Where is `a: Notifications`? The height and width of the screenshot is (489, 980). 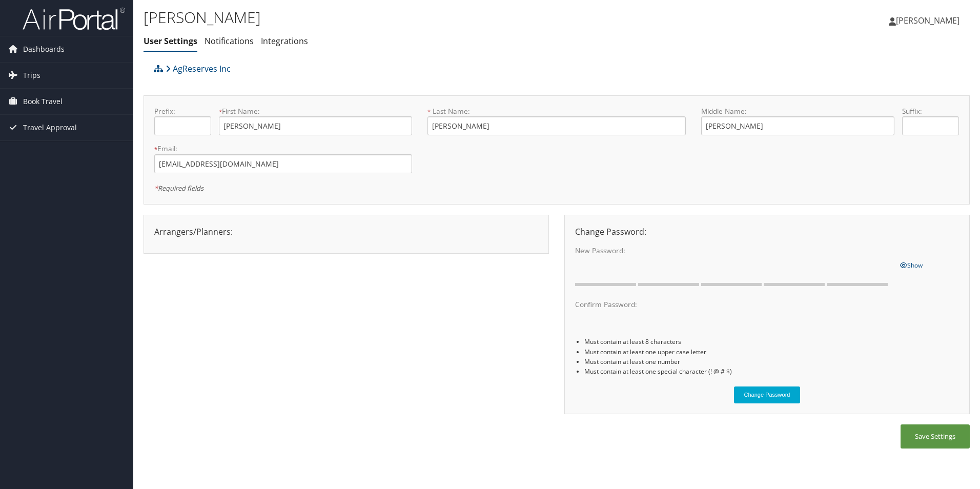 a: Notifications is located at coordinates (229, 41).